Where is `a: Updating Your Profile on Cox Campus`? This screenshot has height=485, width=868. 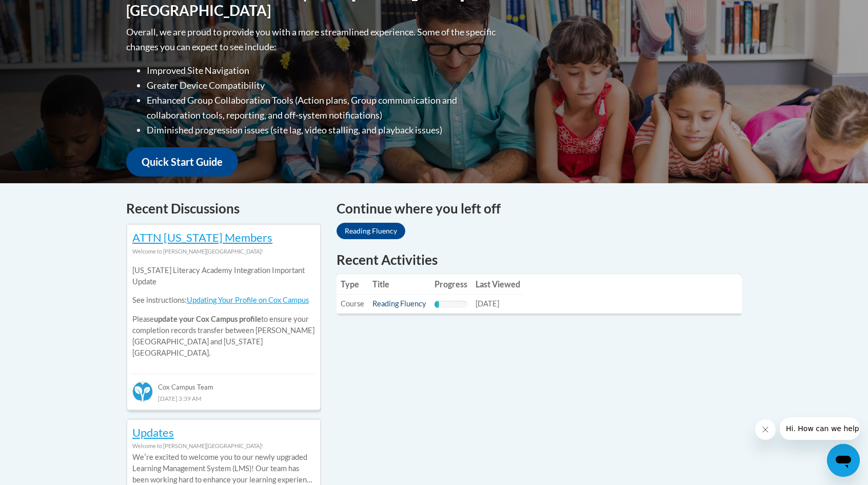 a: Updating Your Profile on Cox Campus is located at coordinates (248, 300).